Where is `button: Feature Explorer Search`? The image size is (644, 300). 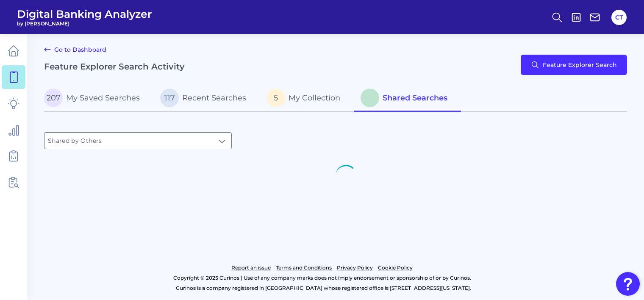
button: Feature Explorer Search is located at coordinates (574, 65).